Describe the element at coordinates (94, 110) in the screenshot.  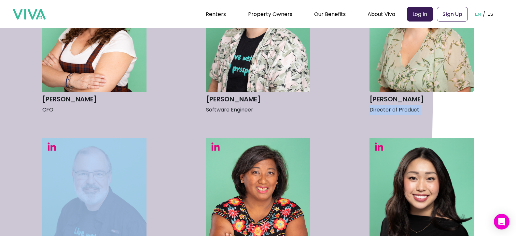
I see `p: CFO` at that location.